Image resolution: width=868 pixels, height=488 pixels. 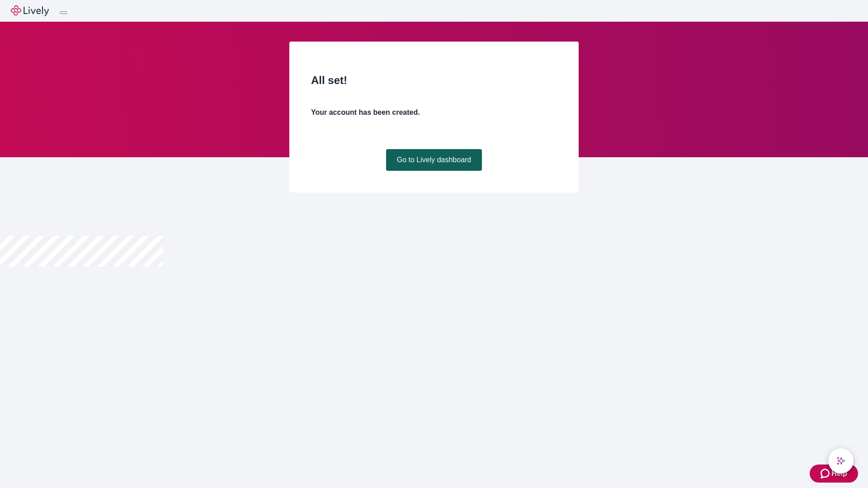 What do you see at coordinates (833, 474) in the screenshot?
I see `button: Zendesk support iconHelp` at bounding box center [833, 474].